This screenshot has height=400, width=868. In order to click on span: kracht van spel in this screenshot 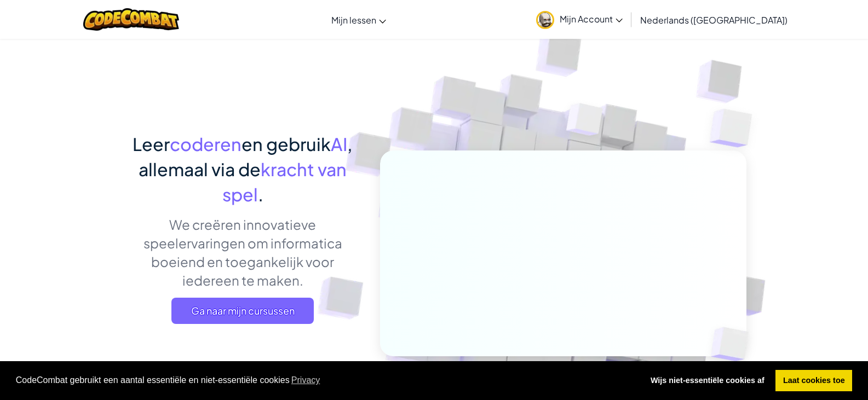, I will do `click(285, 182)`.